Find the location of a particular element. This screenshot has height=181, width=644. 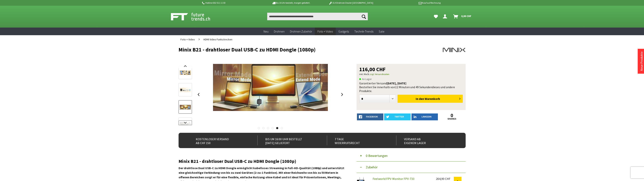

span: Sale is located at coordinates (382, 31).